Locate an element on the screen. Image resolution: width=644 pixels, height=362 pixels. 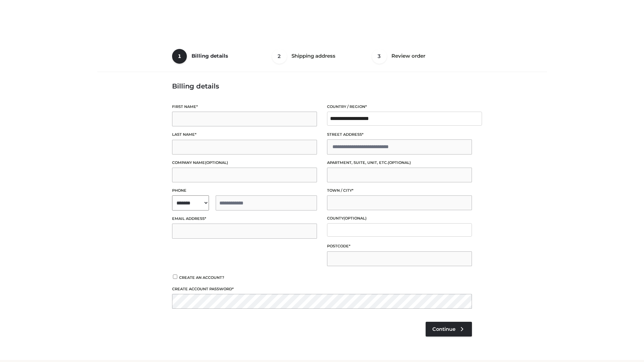
label: Country / Region is located at coordinates (399, 107).